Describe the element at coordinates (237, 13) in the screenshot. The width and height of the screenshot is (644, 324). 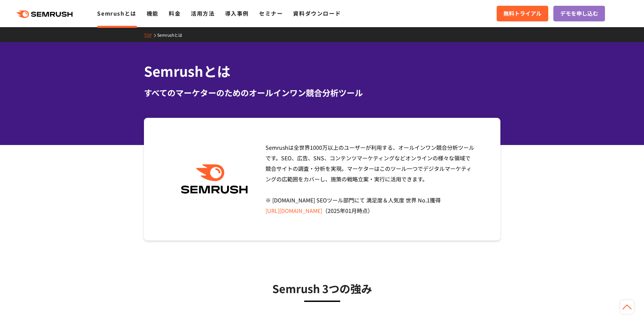
I see `a: 導入事例` at that location.